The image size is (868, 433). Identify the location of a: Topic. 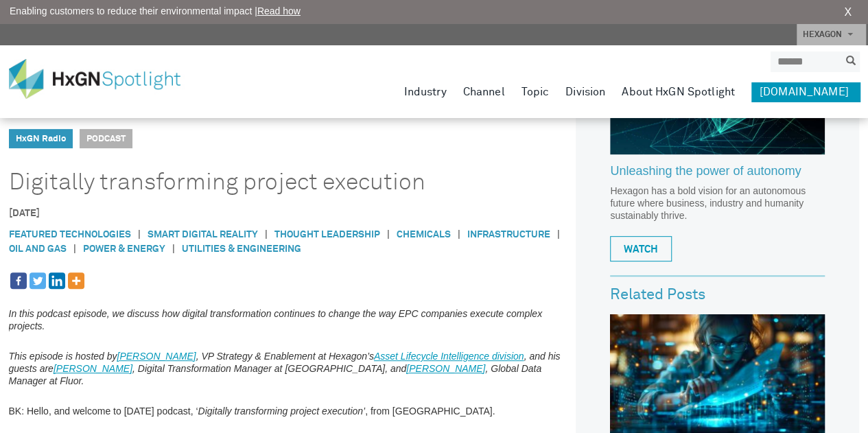
(535, 92).